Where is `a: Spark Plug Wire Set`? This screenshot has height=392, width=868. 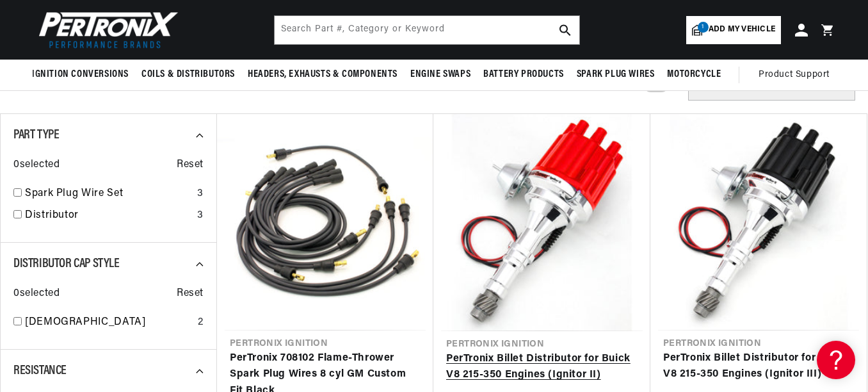
a: Spark Plug Wire Set is located at coordinates (108, 194).